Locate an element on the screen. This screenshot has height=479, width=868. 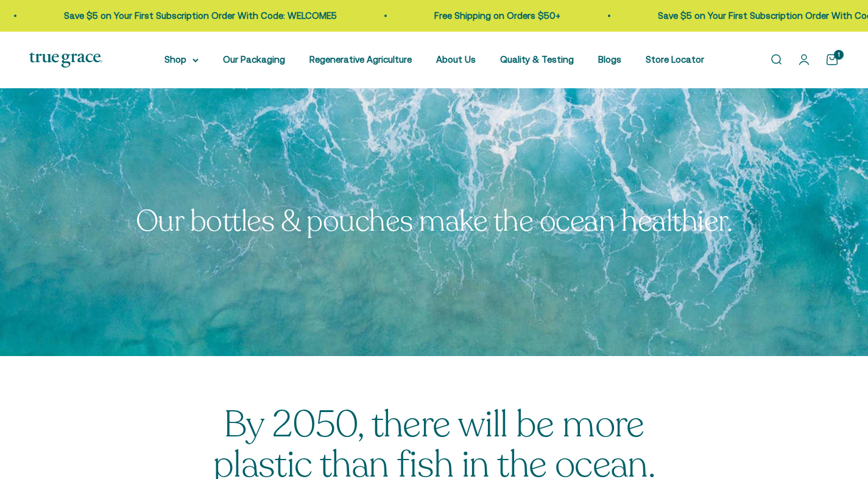
a: Blogs is located at coordinates (609, 59).